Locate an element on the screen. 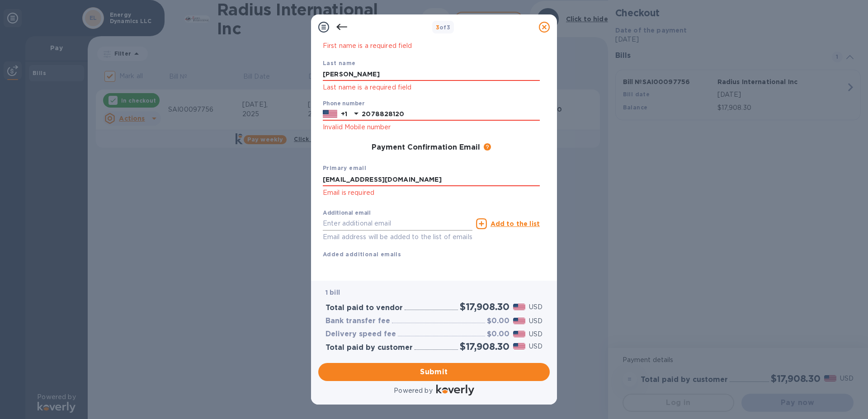  b: 1 bill is located at coordinates (333, 293).